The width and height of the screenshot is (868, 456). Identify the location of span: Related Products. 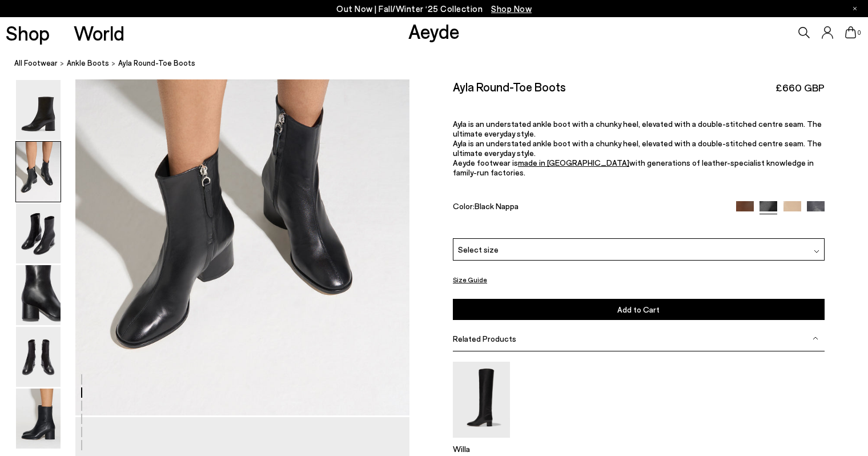
(484, 338).